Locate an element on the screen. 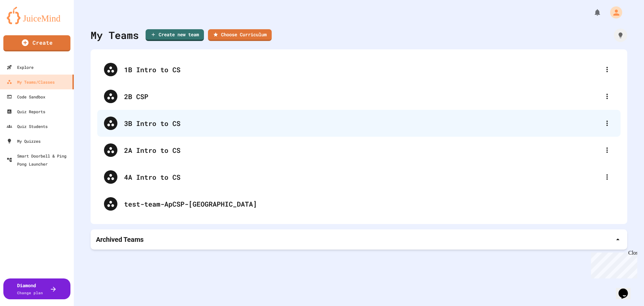 This screenshot has width=644, height=306. div: My Quizzes is located at coordinates (24, 141).